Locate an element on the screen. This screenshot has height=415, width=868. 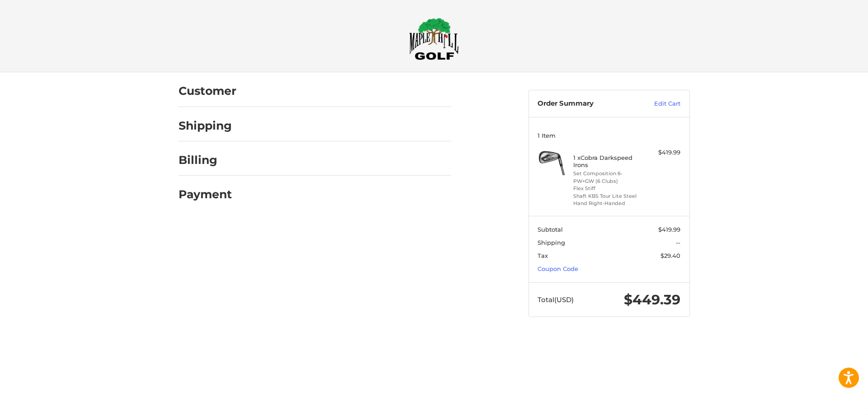
div: $419.99 is located at coordinates (662, 153).